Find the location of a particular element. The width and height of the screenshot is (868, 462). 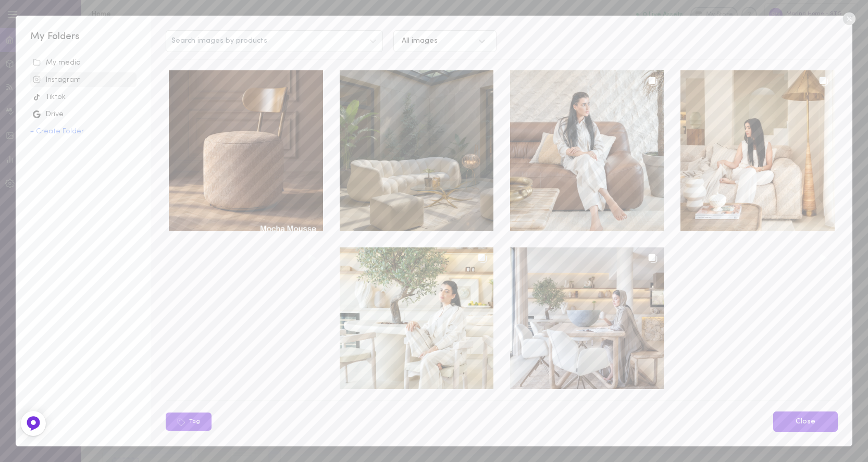

span: My Folders is located at coordinates (55, 36).